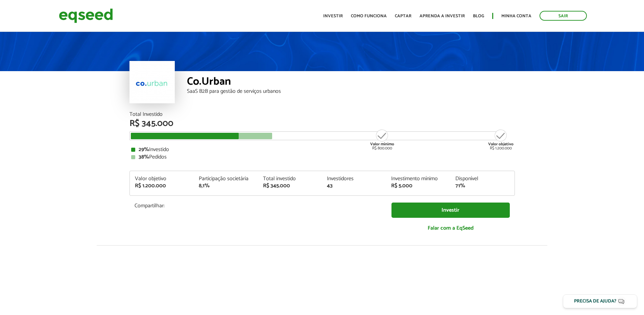 This screenshot has width=644, height=315. Describe the element at coordinates (478, 16) in the screenshot. I see `a: Blog` at that location.